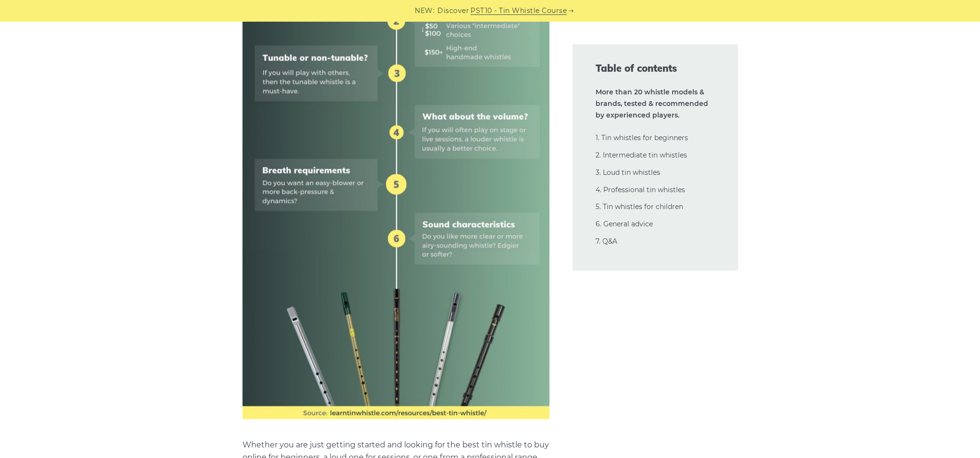  Describe the element at coordinates (642, 138) in the screenshot. I see `a: 1. Tin whistles for beginners` at that location.